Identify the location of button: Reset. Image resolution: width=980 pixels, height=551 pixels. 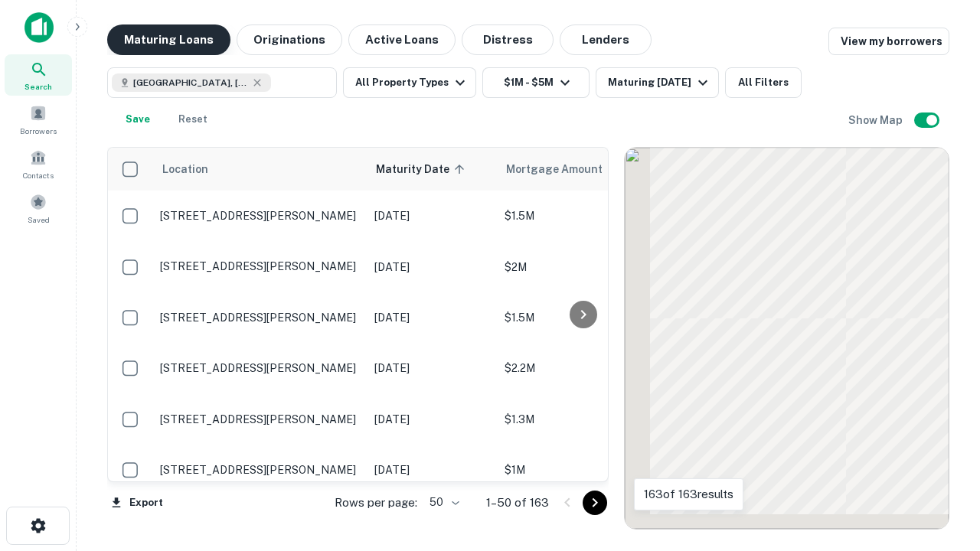
(193, 119).